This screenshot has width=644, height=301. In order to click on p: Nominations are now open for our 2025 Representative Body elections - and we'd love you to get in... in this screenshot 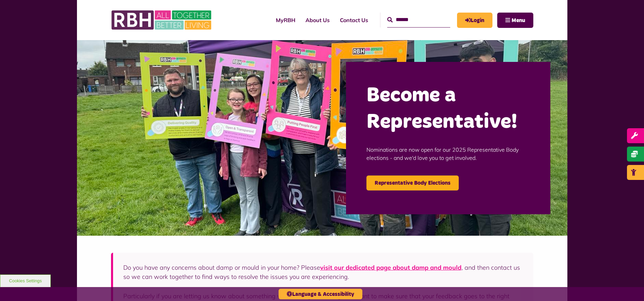, I will do `click(448, 154)`.